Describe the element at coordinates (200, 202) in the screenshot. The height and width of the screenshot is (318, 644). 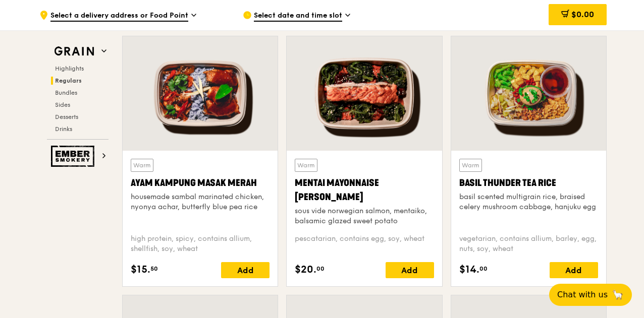
I see `div: housemade sambal marinated chicken, nyonya achar, butterfly blue pea rice` at that location.